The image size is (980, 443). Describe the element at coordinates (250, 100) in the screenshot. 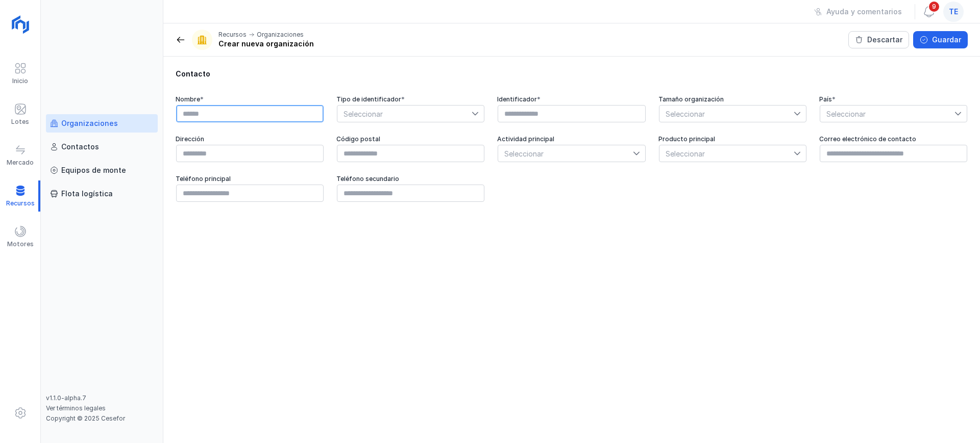

I see `div: Nombre` at that location.